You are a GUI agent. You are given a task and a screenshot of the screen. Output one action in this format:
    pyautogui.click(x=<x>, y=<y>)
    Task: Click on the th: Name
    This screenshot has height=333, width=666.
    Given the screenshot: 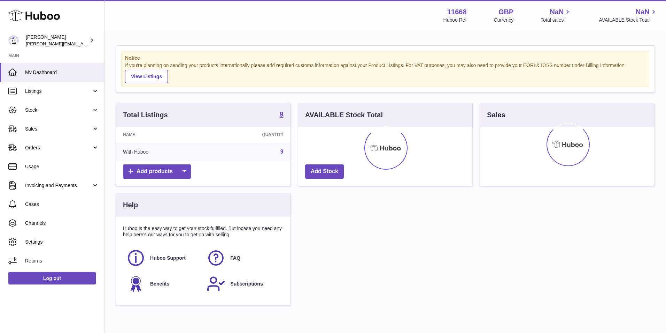 What is the action you would take?
    pyautogui.click(x=162, y=135)
    